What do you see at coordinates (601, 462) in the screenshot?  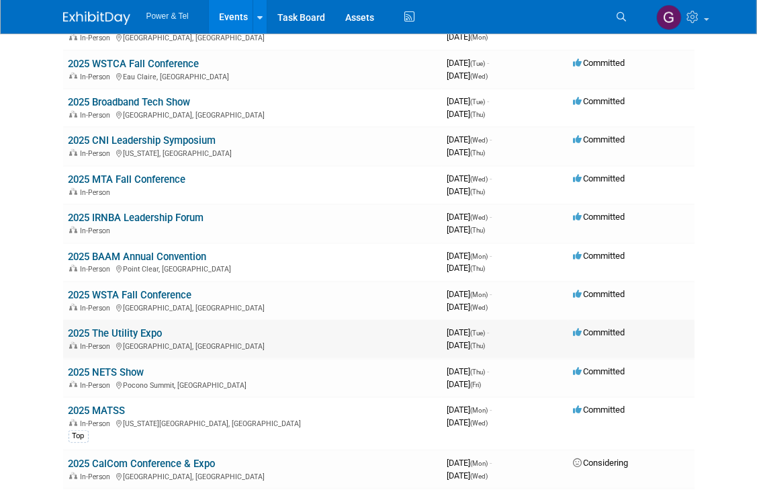 I see `span: Considering` at bounding box center [601, 462].